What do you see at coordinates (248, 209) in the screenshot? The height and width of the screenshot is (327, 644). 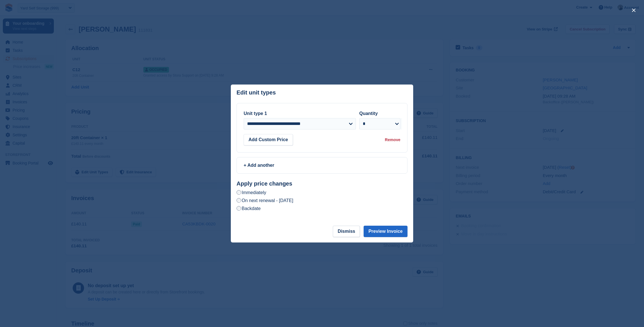 I see `label: Backdate` at bounding box center [248, 209].